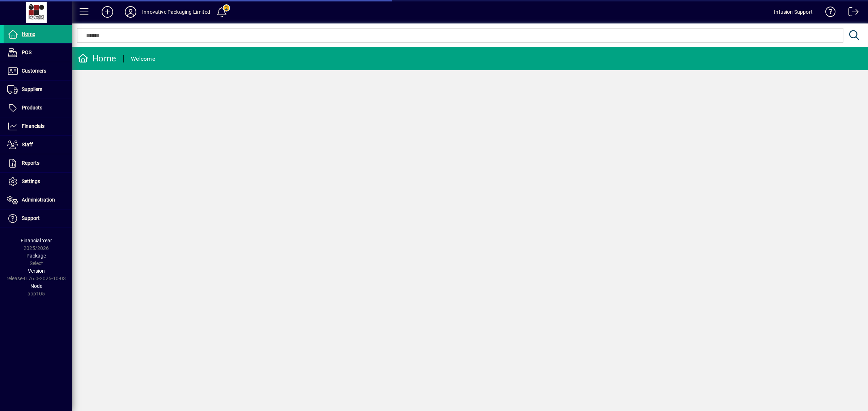  I want to click on a: Financials, so click(38, 126).